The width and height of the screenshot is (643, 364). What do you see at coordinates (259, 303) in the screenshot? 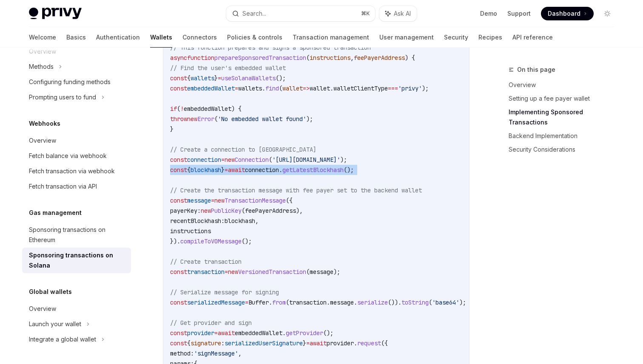
I see `span: Buffer` at bounding box center [259, 303].